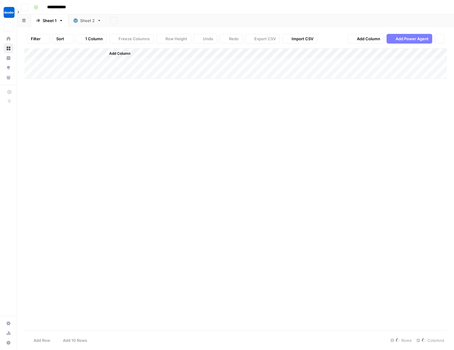 The image size is (454, 350). What do you see at coordinates (50, 21) in the screenshot?
I see `a: Sheet 1` at bounding box center [50, 21].